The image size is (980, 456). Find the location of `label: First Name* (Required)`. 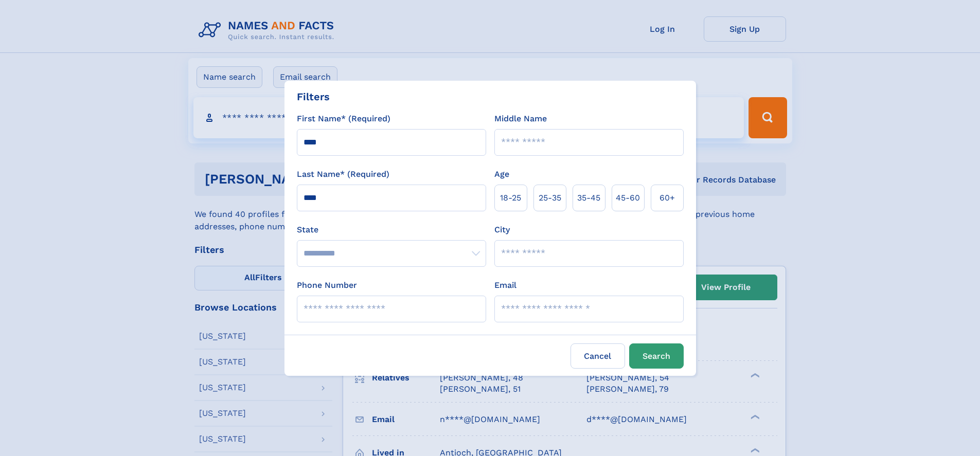

label: First Name* (Required) is located at coordinates (343, 119).